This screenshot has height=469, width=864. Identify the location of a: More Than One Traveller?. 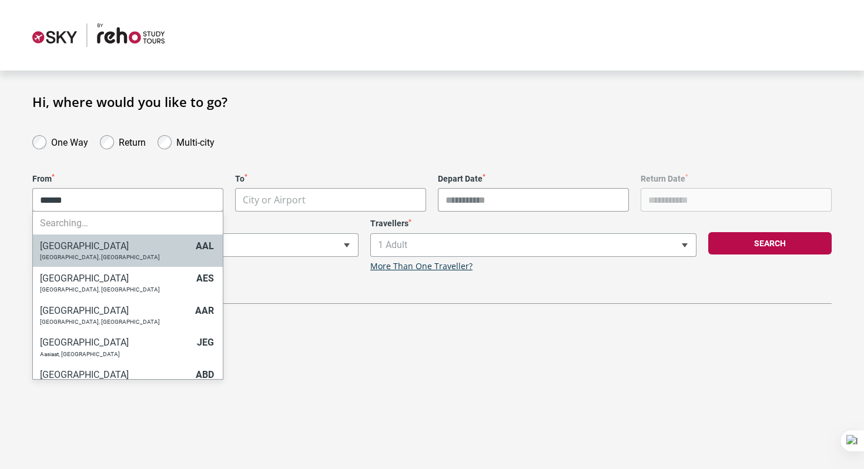
(421, 266).